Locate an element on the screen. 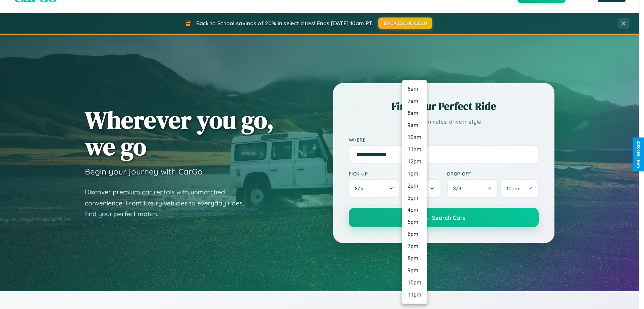  li: 6am is located at coordinates (415, 89).